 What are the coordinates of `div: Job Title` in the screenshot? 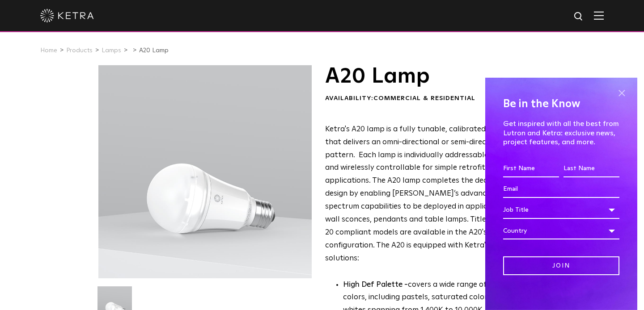 It's located at (561, 210).